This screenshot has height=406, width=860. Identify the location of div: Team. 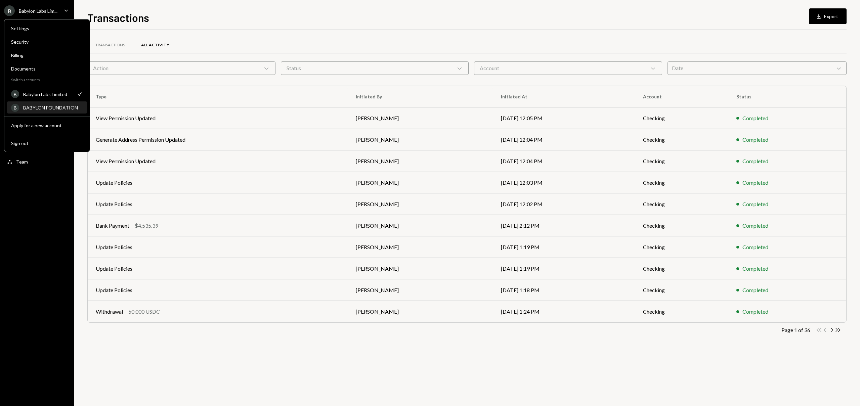
(22, 162).